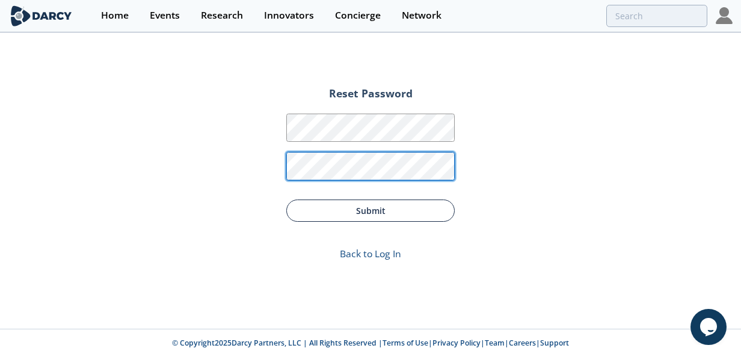 The width and height of the screenshot is (741, 357). I want to click on p: © Copyright 2025 Darcy Partners, LLC | All Rights Reserved | | | | |, so click(371, 344).